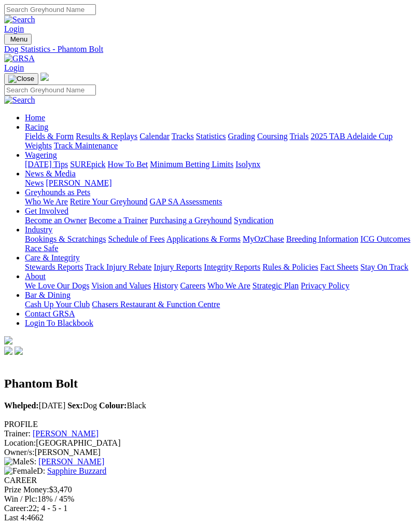 The width and height of the screenshot is (420, 524). Describe the element at coordinates (50, 313) in the screenshot. I see `a: Contact GRSA` at that location.